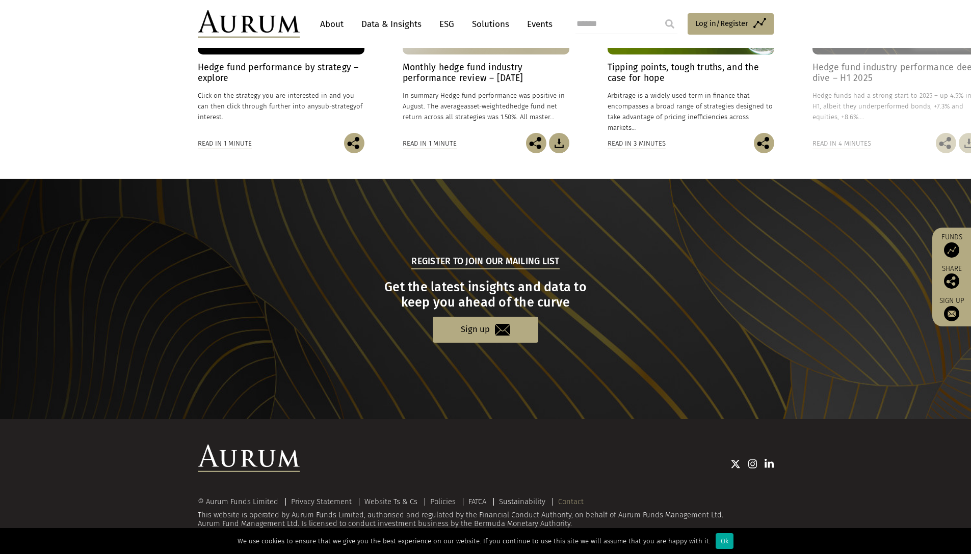 The image size is (971, 554). Describe the element at coordinates (559, 143) in the screenshot. I see `img: Download Article` at that location.